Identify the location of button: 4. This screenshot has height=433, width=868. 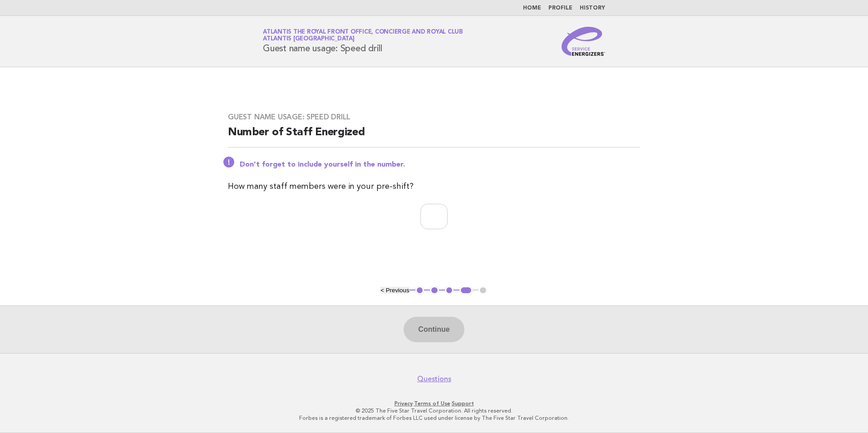
(466, 290).